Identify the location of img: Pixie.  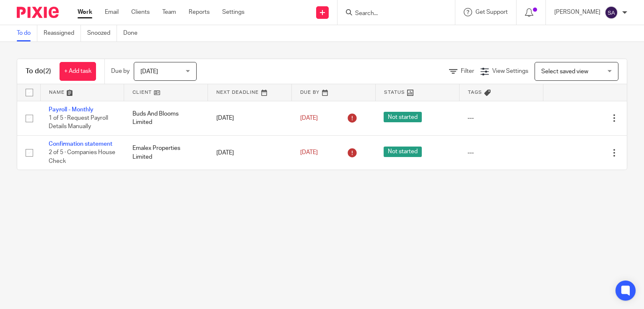
(38, 12).